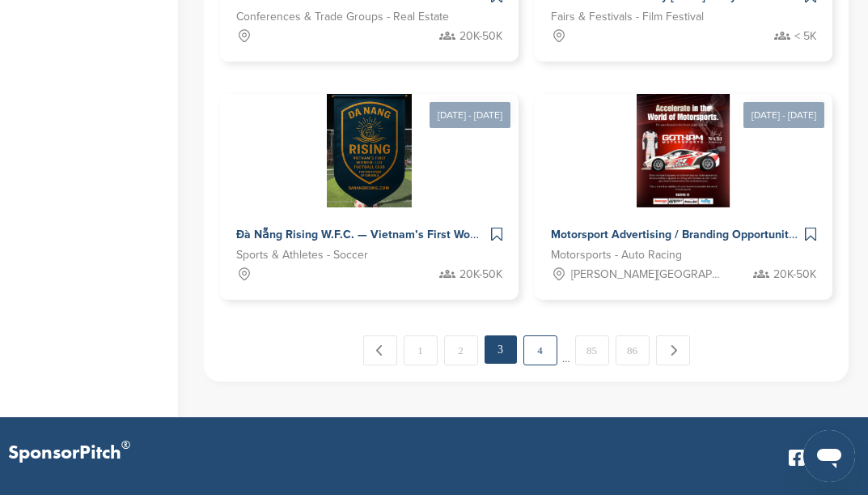 Image resolution: width=868 pixels, height=495 pixels. Describe the element at coordinates (805, 36) in the screenshot. I see `span: < 5K` at that location.